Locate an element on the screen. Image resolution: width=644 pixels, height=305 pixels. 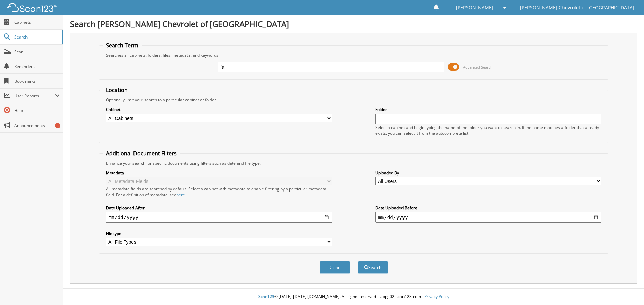
a: Privacy Policy is located at coordinates (437, 296).